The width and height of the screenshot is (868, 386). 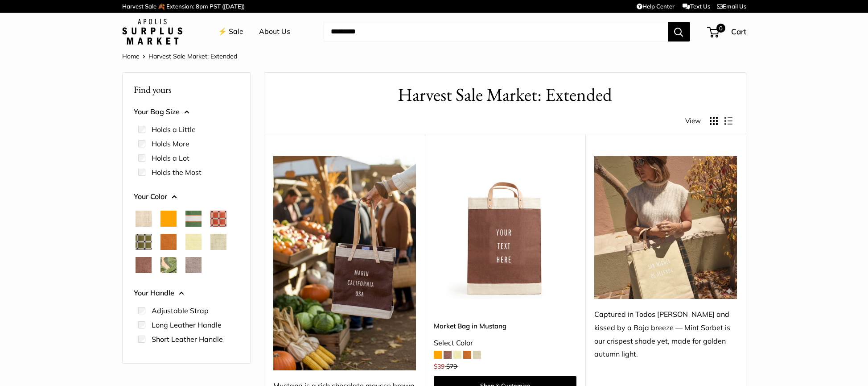 What do you see at coordinates (177, 172) in the screenshot?
I see `label: Holds the Most` at bounding box center [177, 172].